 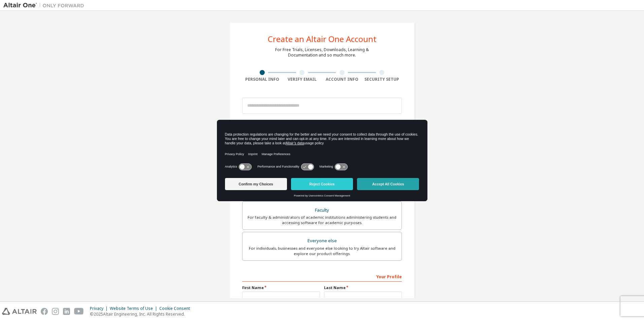 I want to click on img: instagram.svg, so click(x=55, y=311).